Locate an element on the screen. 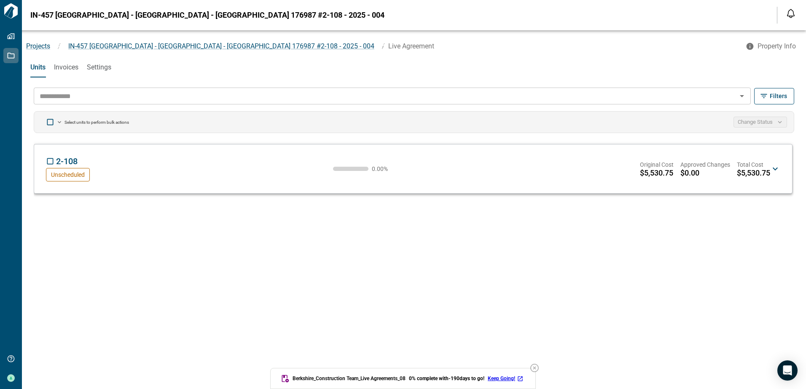 The width and height of the screenshot is (806, 389). span: 0 % complete with -190 days to go! is located at coordinates (446, 379).